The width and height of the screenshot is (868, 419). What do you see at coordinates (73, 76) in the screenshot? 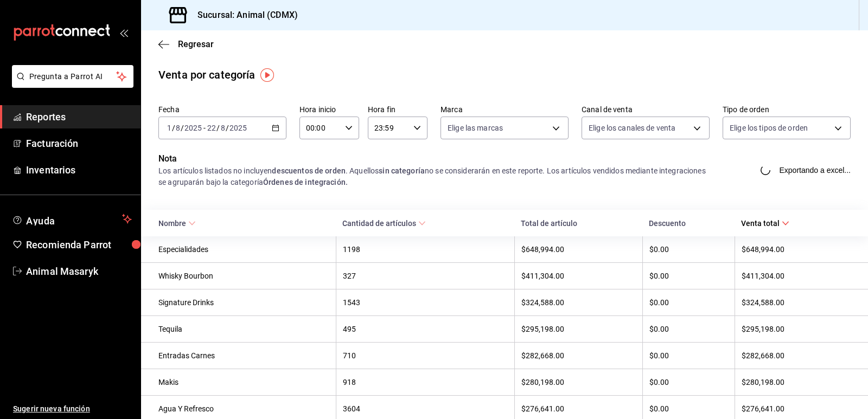
I see `span: Pregunta a Parrot AI` at bounding box center [73, 76].